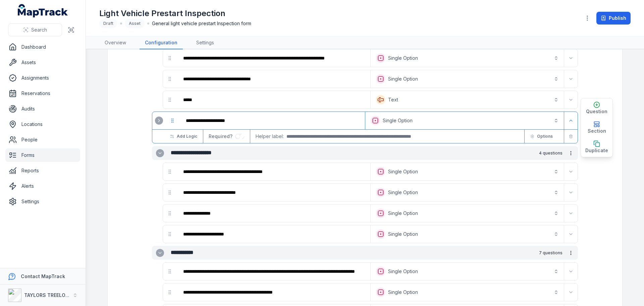 This screenshot has width=644, height=306. Describe the element at coordinates (274, 234) in the screenshot. I see `div: :r18i:-form-item-label` at that location.